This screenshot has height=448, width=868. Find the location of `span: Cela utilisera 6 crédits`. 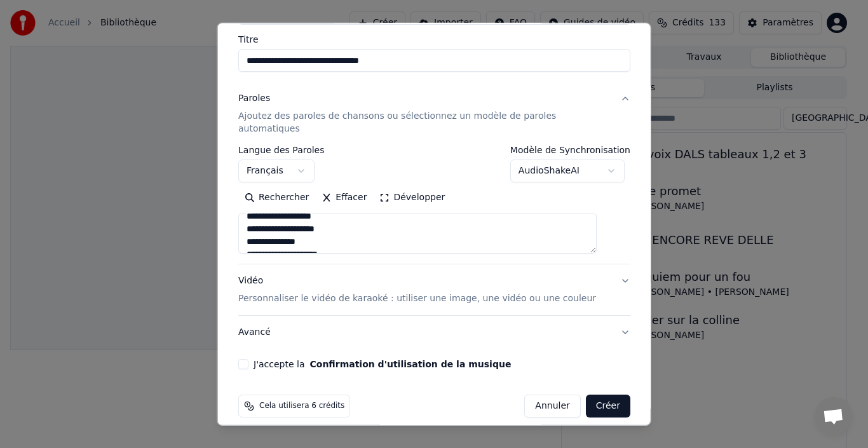

span: Cela utilisera 6 crédits is located at coordinates (301, 406).